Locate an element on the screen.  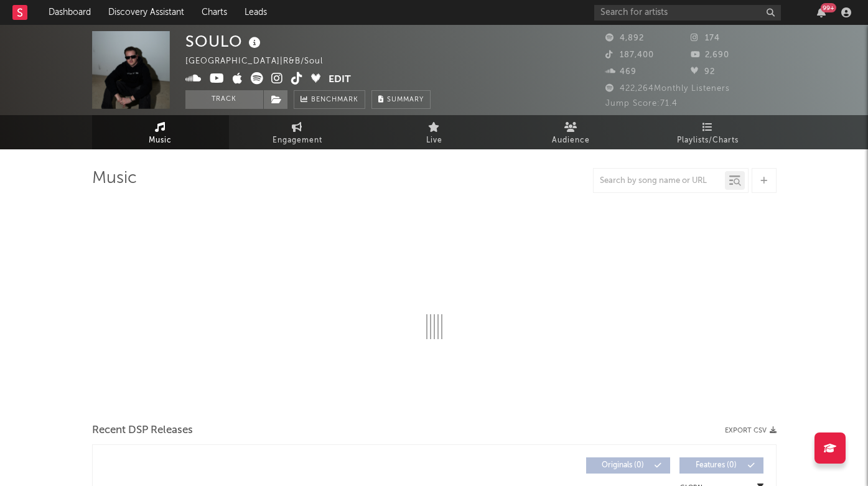
button: Originals(0) is located at coordinates (628, 465).